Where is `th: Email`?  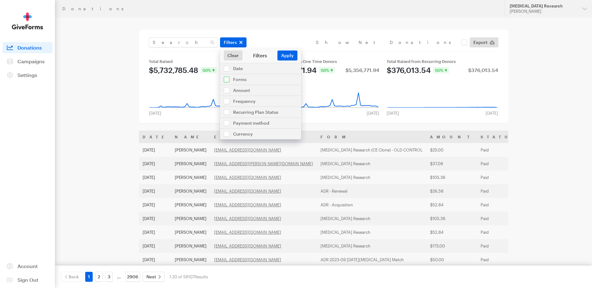 th: Email is located at coordinates (263, 137).